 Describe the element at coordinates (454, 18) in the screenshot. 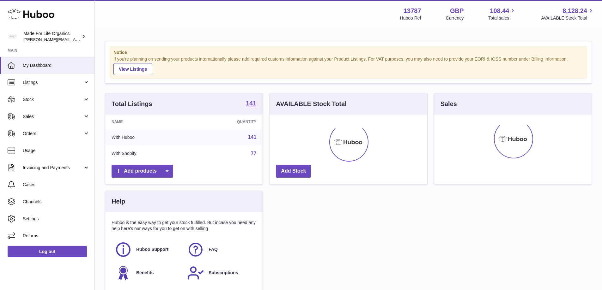

I see `div: Currency` at that location.